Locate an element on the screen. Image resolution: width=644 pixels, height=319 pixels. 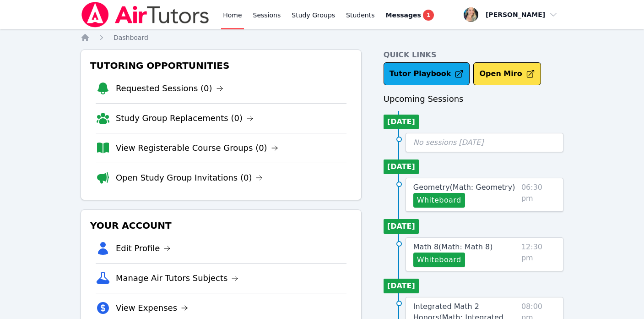
button: Open Miro is located at coordinates (506, 74).